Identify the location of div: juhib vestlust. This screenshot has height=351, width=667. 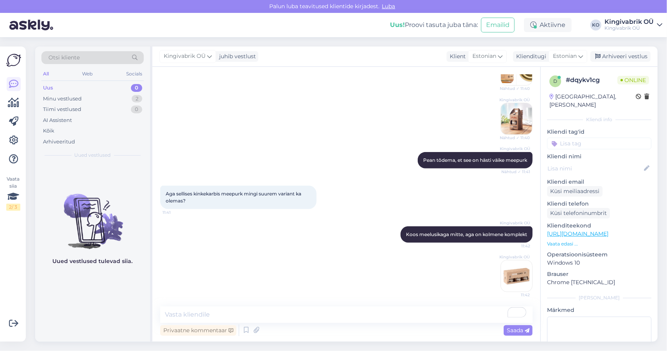
(236, 56).